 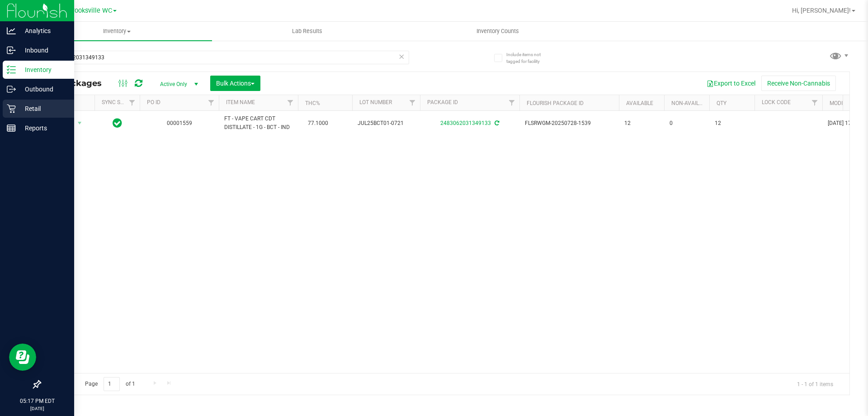 What do you see at coordinates (776, 102) in the screenshot?
I see `a: Lock Code` at bounding box center [776, 102].